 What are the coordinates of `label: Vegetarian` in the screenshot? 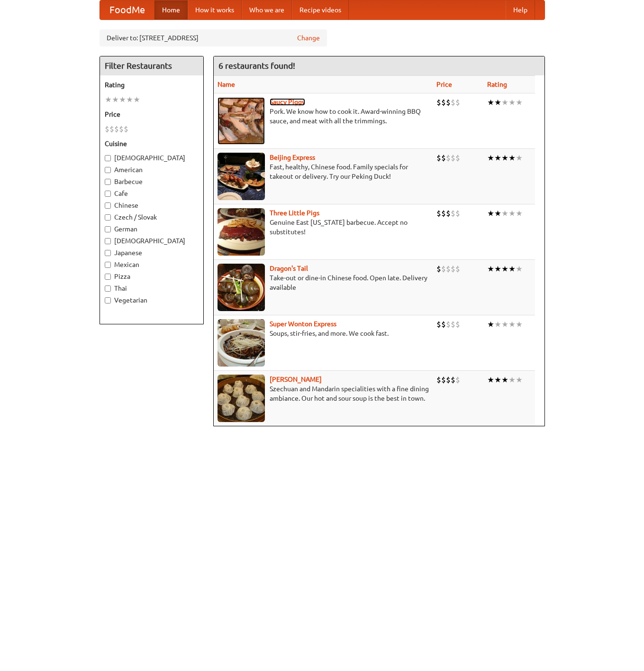 It's located at (152, 300).